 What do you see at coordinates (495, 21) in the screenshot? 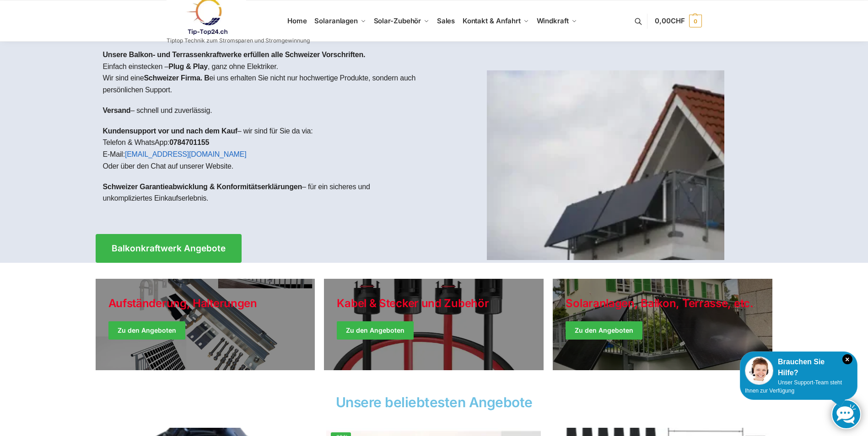
I see `a: Kontakt & Anfahrt` at bounding box center [495, 21].